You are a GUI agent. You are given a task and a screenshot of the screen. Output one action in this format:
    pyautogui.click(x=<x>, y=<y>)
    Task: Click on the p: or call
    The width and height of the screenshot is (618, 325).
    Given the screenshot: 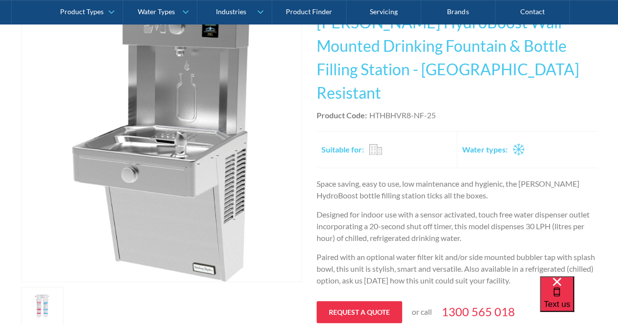 What is the action you would take?
    pyautogui.click(x=422, y=312)
    